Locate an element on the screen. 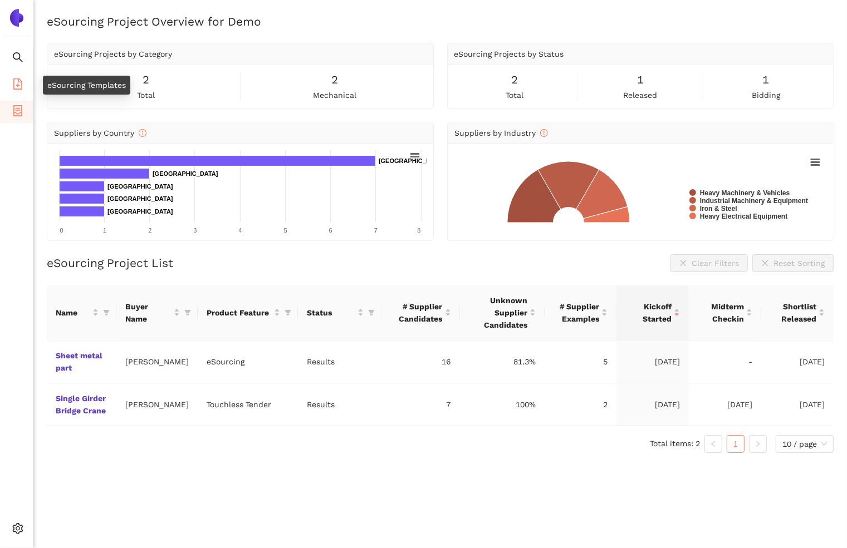 This screenshot has width=847, height=548. button: closeClear Filters is located at coordinates (709, 263).